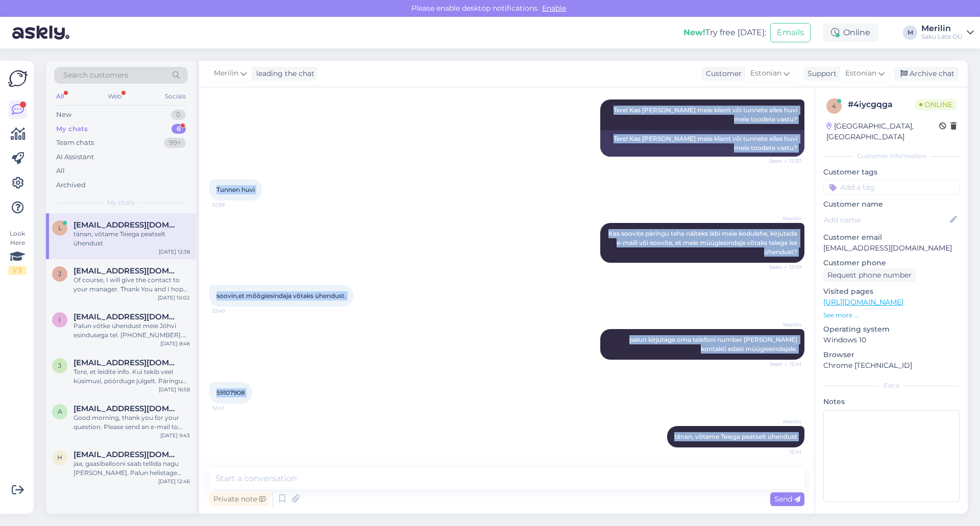 This screenshot has width=980, height=526. I want to click on div: # 4iycgqga, so click(881, 105).